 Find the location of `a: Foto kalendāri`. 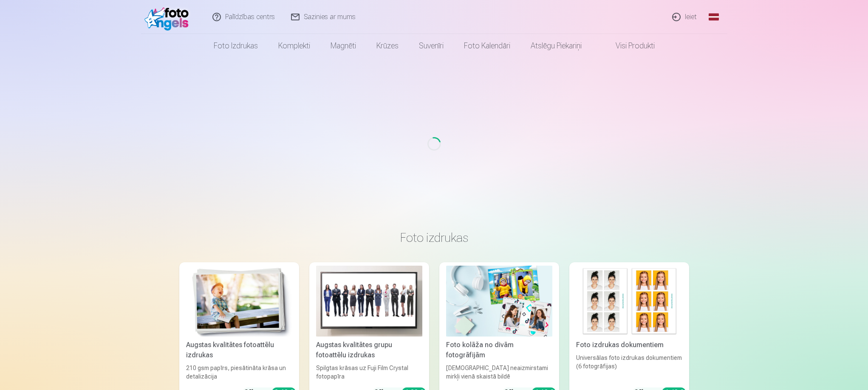

a: Foto kalendāri is located at coordinates (487, 46).